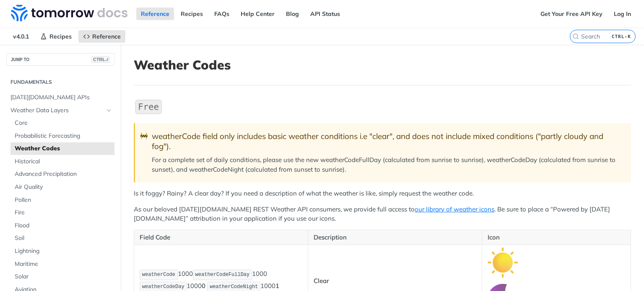 The image size is (644, 291). Describe the element at coordinates (234, 287) in the screenshot. I see `span: weatherCodeNight` at that location.